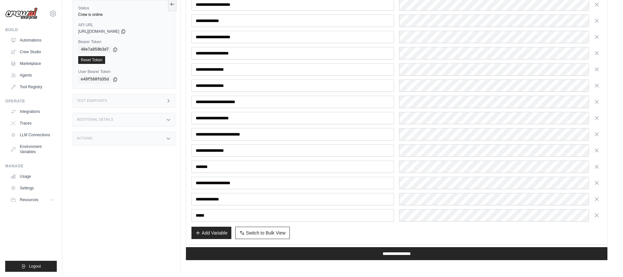 This screenshot has width=623, height=277. I want to click on label: API URL, so click(124, 25).